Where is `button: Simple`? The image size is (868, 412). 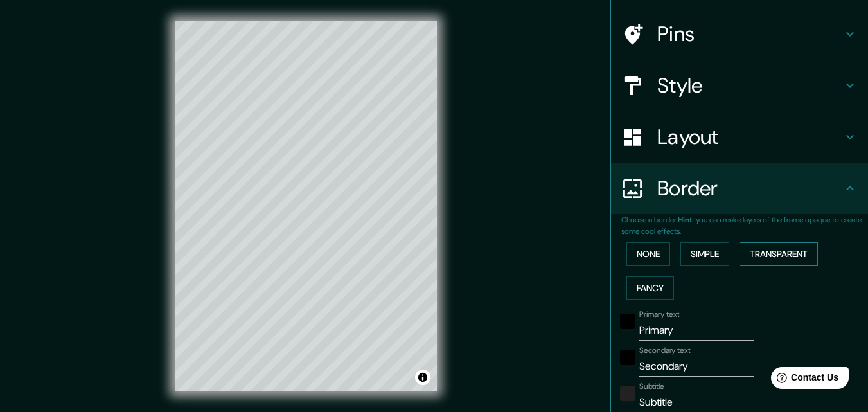 button: Simple is located at coordinates (705, 254).